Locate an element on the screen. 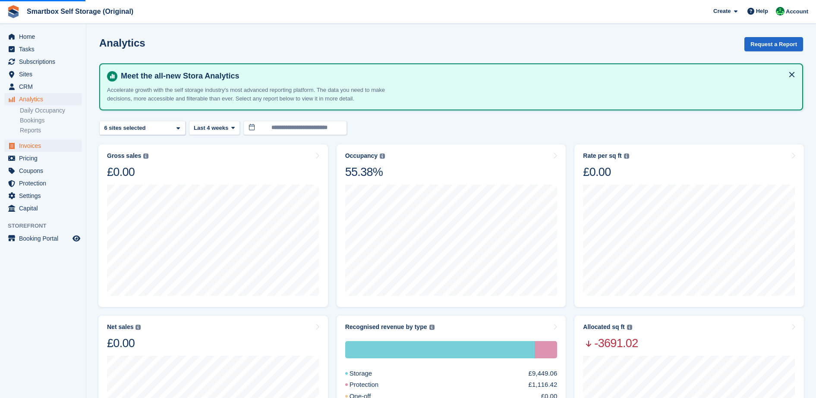 The width and height of the screenshot is (816, 398). div: £1,116.42 is located at coordinates (543, 385).